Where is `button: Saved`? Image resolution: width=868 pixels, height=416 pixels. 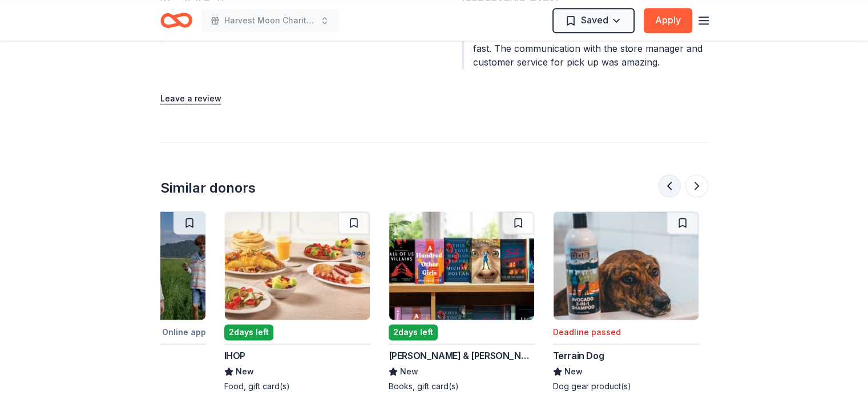
button: Saved is located at coordinates (593, 21).